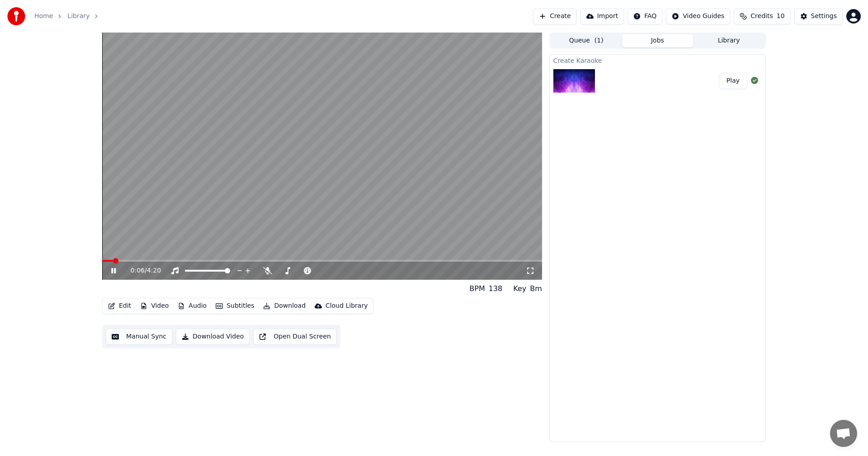 Image resolution: width=868 pixels, height=456 pixels. What do you see at coordinates (761, 16) in the screenshot?
I see `button: Credits10` at bounding box center [761, 16].